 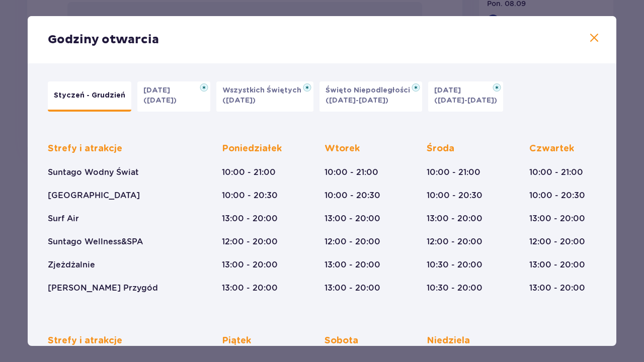 I want to click on p: Styczeń - Grudzień, so click(x=90, y=96).